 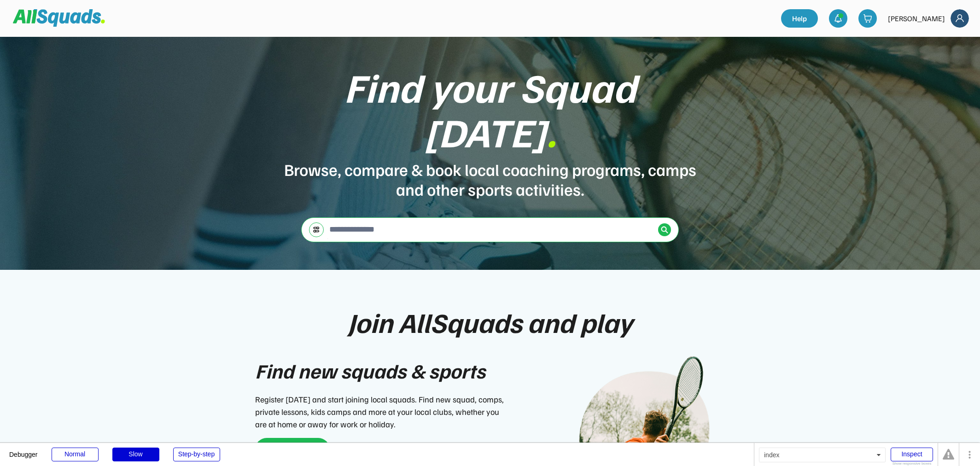 What do you see at coordinates (664, 230) in the screenshot?
I see `img: Icon%20%2838%29.svg` at bounding box center [664, 230].